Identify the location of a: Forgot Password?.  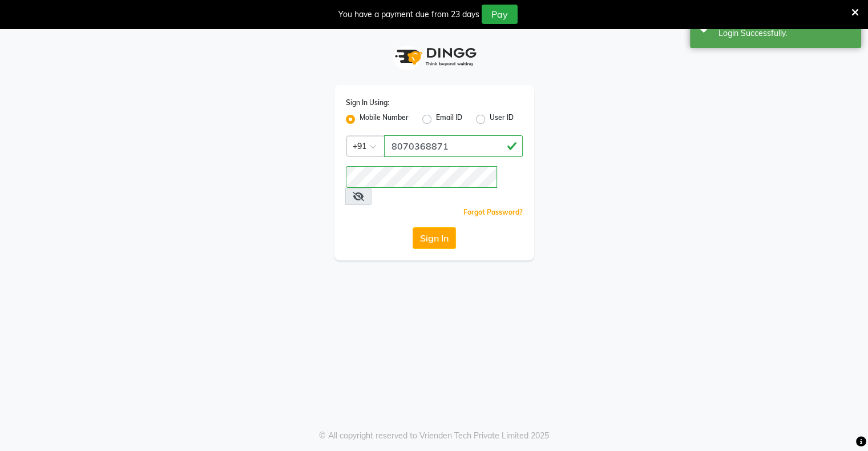
(493, 212).